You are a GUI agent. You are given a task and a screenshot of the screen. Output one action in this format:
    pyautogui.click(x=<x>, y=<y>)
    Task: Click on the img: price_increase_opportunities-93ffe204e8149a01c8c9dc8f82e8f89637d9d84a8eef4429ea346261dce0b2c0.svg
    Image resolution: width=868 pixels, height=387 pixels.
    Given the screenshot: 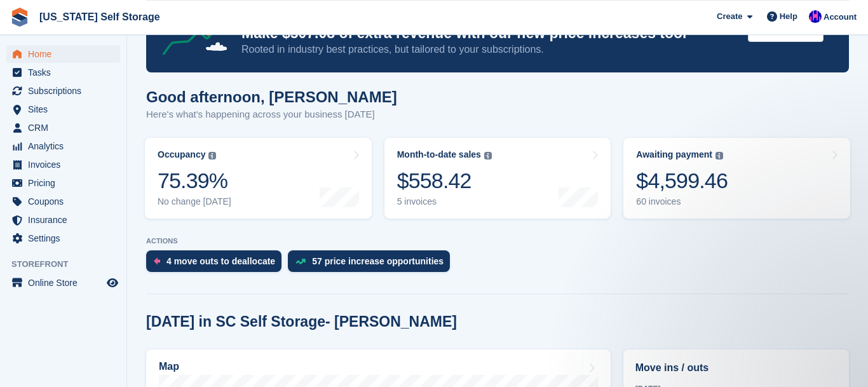 What is the action you would take?
    pyautogui.click(x=300, y=261)
    